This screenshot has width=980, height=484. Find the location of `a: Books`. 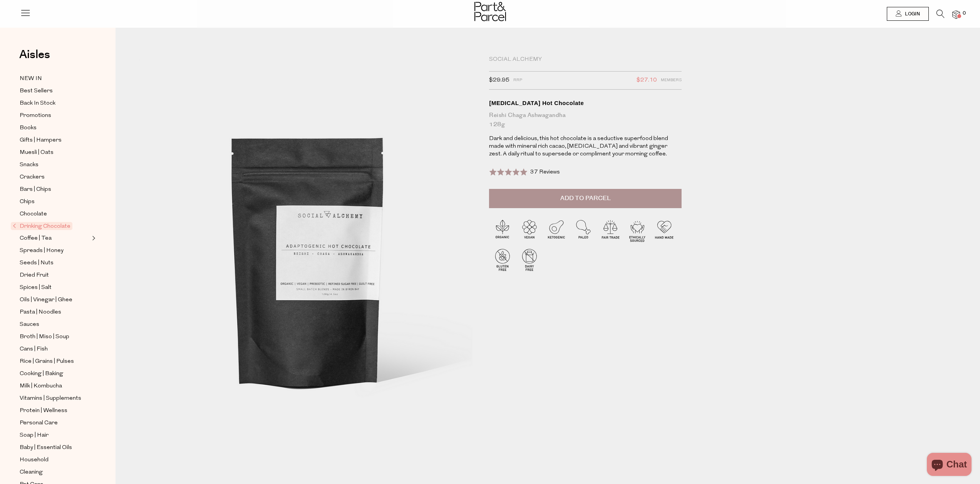

a: Books is located at coordinates (55, 127).